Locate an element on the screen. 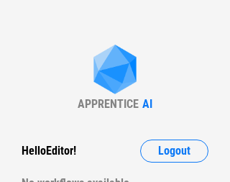 The height and width of the screenshot is (182, 230). img: Apprentice AI is located at coordinates (115, 70).